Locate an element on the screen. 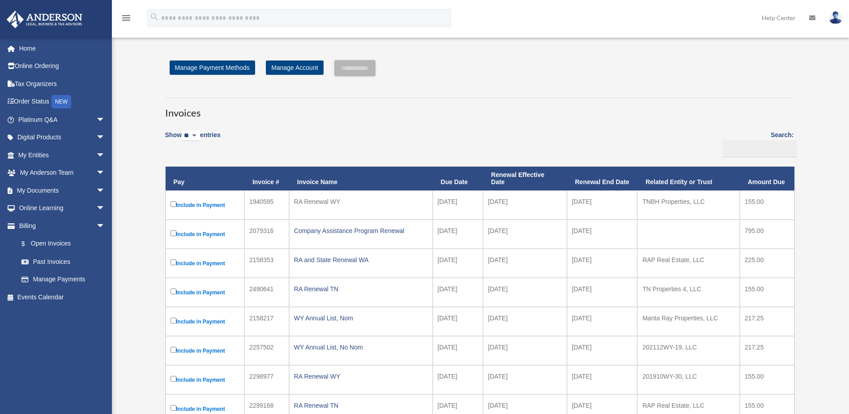 The image size is (849, 414). a: Manage Payment Methods is located at coordinates (212, 68).